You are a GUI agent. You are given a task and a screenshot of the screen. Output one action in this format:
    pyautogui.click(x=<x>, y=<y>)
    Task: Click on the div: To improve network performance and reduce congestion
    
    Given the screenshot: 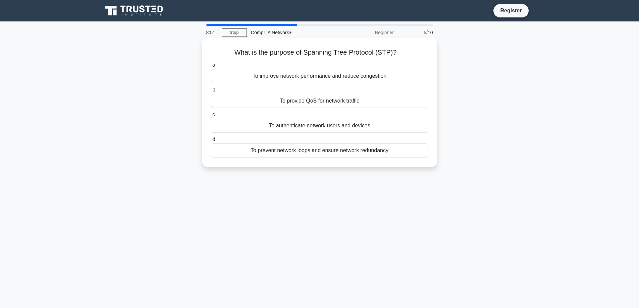 What is the action you would take?
    pyautogui.click(x=320, y=76)
    